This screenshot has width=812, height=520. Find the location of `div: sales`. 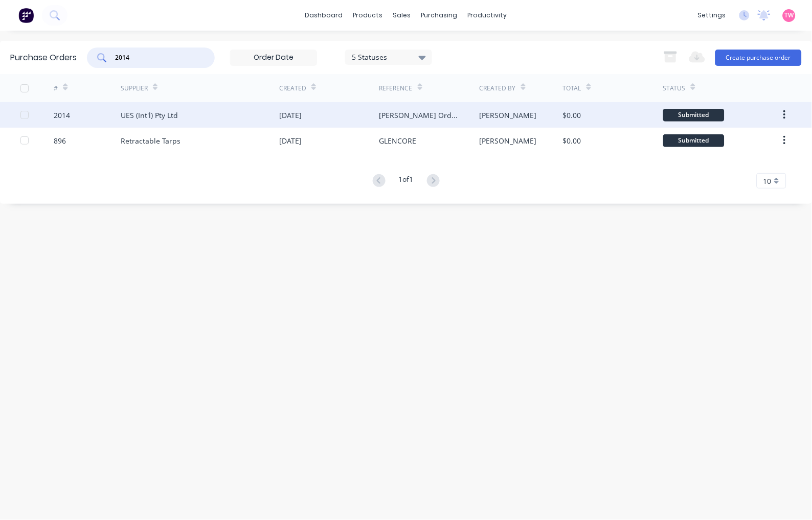

div: sales is located at coordinates (402, 15).